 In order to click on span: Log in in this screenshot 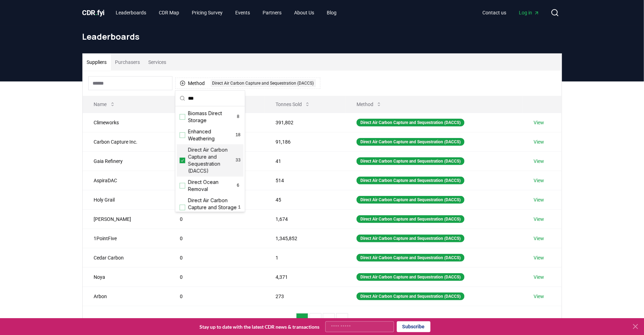, I will do `click(529, 13)`.